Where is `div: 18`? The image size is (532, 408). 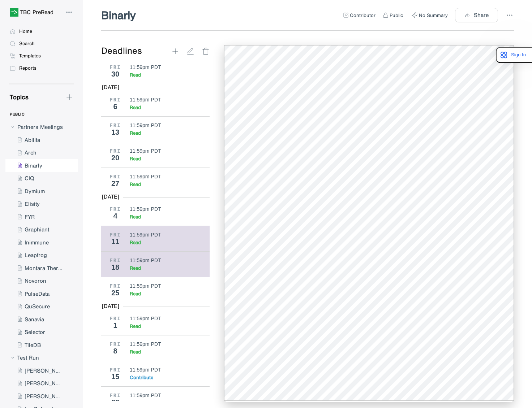
div: 18 is located at coordinates (115, 267).